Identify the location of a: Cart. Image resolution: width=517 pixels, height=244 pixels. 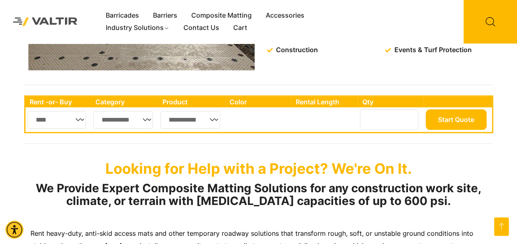
(240, 28).